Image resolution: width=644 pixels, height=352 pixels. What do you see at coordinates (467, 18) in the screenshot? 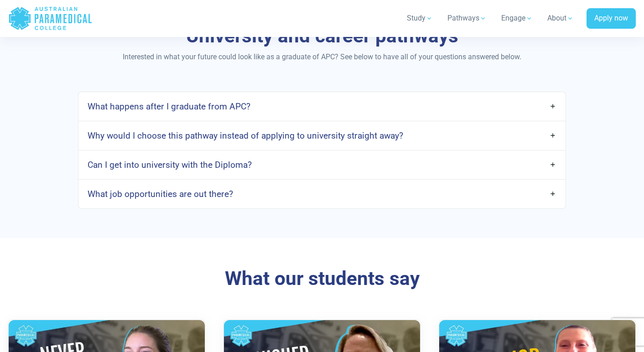
I see `a: Pathways` at bounding box center [467, 18].